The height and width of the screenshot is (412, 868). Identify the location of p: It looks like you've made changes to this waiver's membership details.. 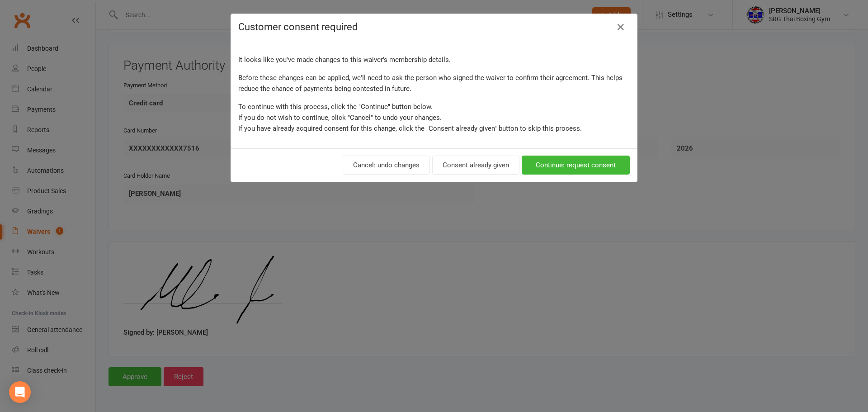
(434, 59).